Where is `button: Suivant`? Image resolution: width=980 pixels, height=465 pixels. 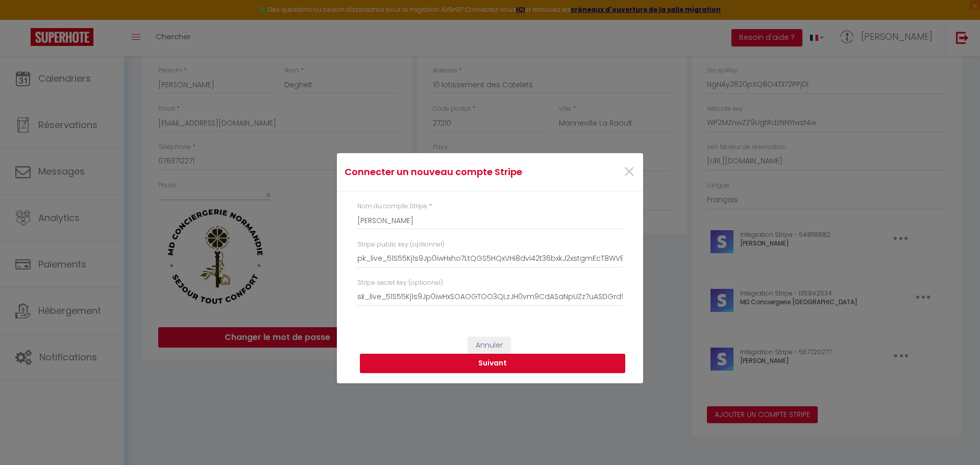
button: Suivant is located at coordinates (493, 364).